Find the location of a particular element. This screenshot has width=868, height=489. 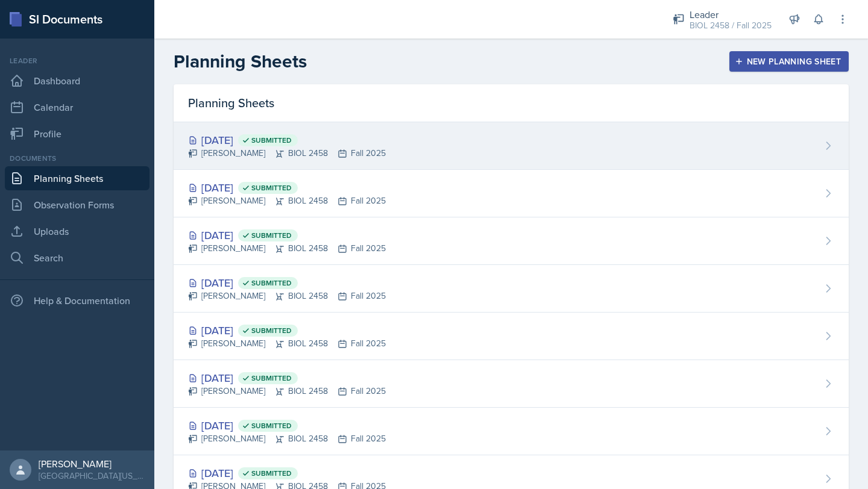

a: Calendar is located at coordinates (77, 107).